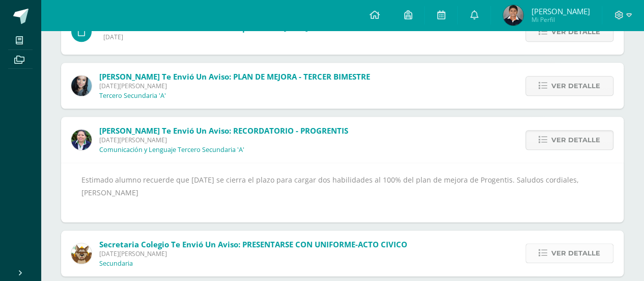 This screenshot has height=281, width=644. Describe the element at coordinates (560, 19) in the screenshot. I see `span: Mi Perfil` at that location.